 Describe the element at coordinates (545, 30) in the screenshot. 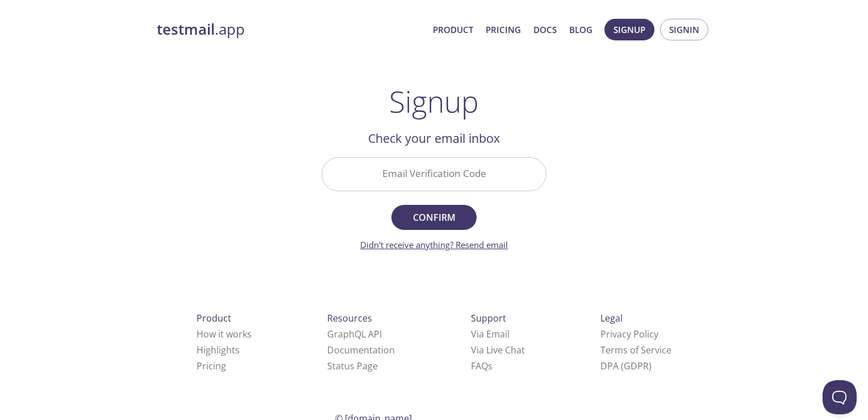

I see `a: Docs` at that location.